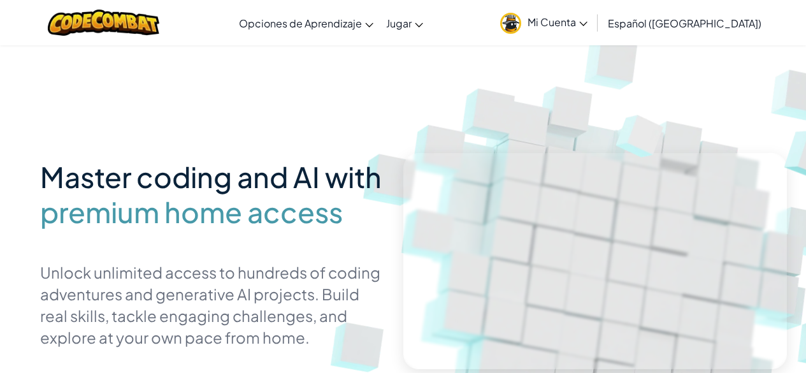 This screenshot has height=373, width=806. I want to click on span: Jugar, so click(399, 23).